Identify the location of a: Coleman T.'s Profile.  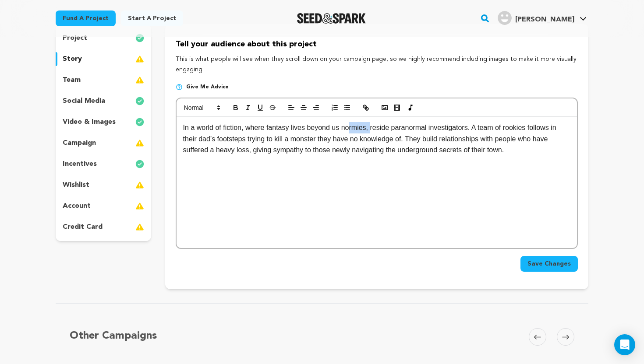
(542, 17).